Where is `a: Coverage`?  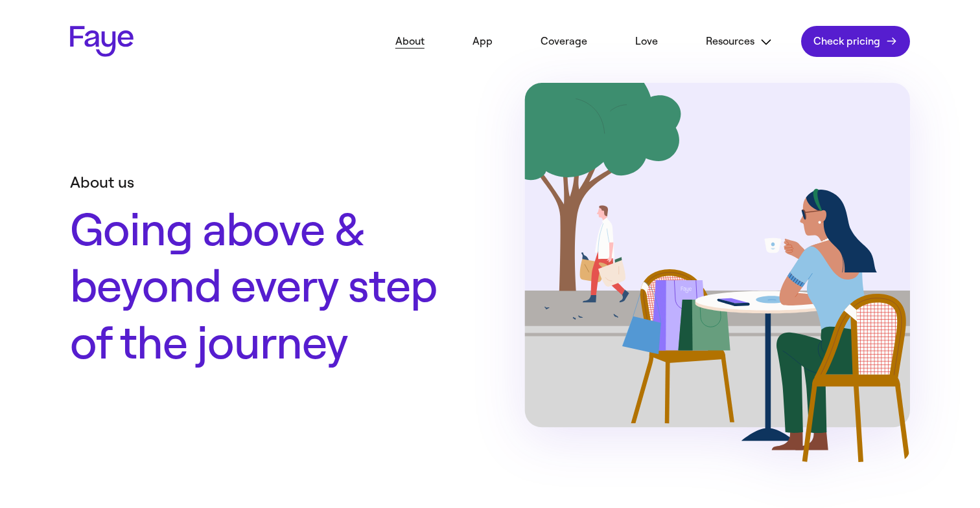 a: Coverage is located at coordinates (563, 41).